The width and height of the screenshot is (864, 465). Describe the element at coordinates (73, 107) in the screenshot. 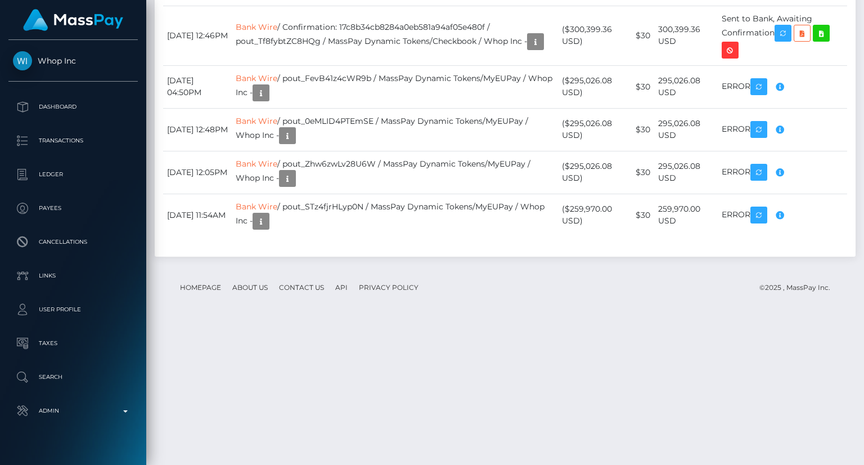

I see `a: Dashboard` at that location.